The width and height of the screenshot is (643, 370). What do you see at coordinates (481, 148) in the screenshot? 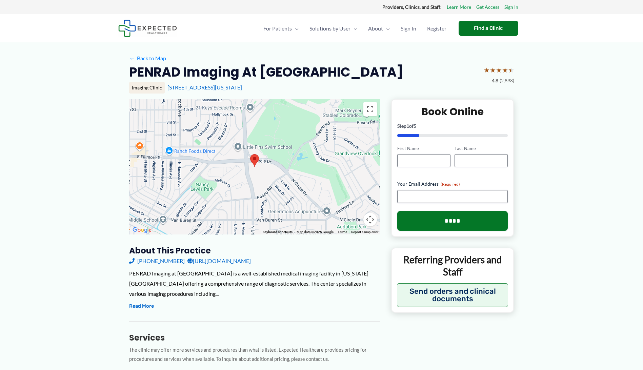
I see `label: Last Name` at bounding box center [481, 148].